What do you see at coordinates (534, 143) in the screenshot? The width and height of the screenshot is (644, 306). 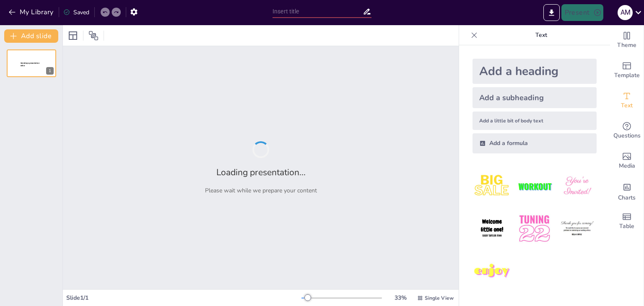 I see `div: Add a formula` at bounding box center [534, 143].